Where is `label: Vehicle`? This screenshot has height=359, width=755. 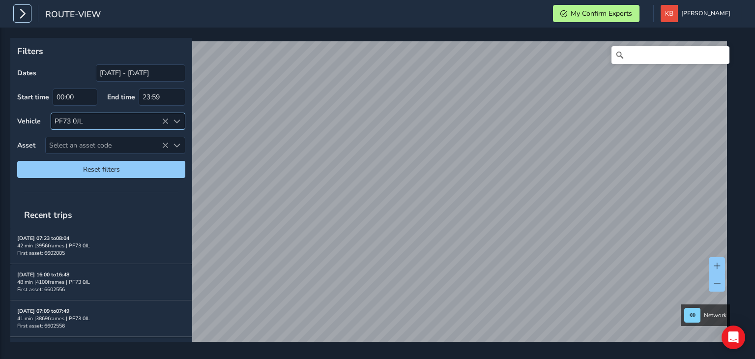
label: Vehicle is located at coordinates (29, 121).